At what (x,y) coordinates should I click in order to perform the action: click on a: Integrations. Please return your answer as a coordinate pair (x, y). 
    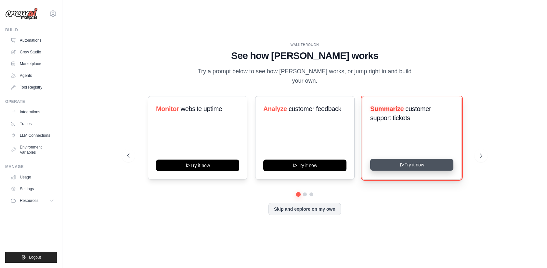
    Looking at the image, I should click on (32, 112).